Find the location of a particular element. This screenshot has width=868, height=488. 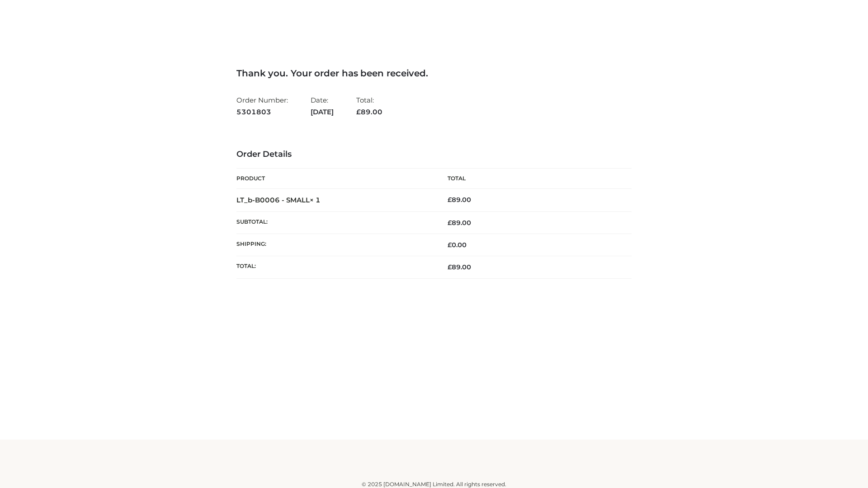

h3: Order Details is located at coordinates (434, 155).